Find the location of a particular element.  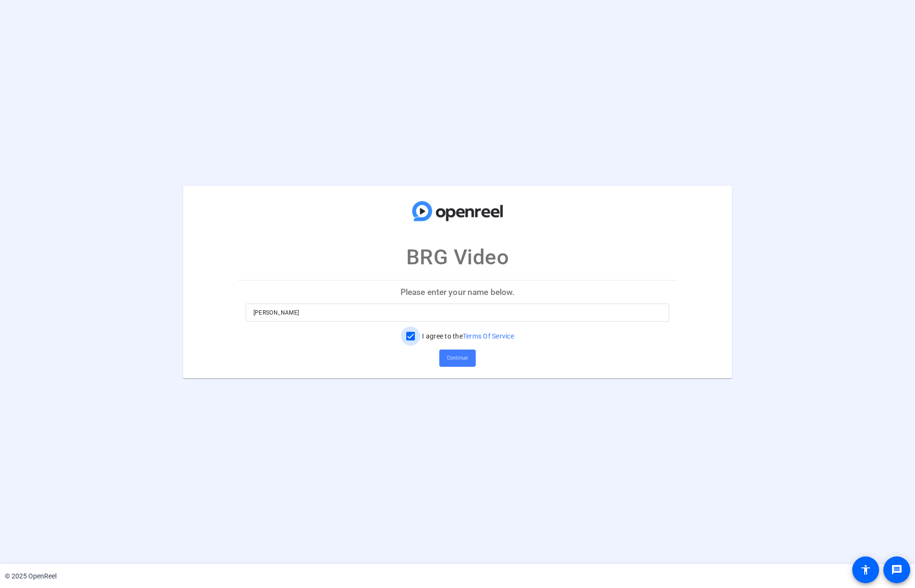

mat-icon: accessibility is located at coordinates (866, 570).